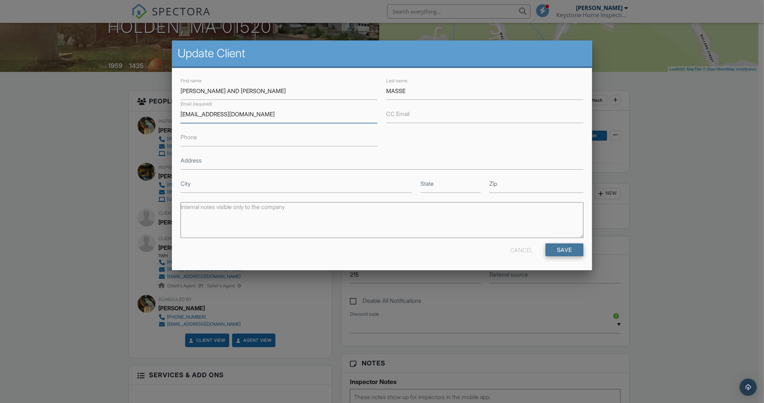 Image resolution: width=764 pixels, height=403 pixels. Describe the element at coordinates (748, 387) in the screenshot. I see `div: Open Intercom Messenger` at that location.